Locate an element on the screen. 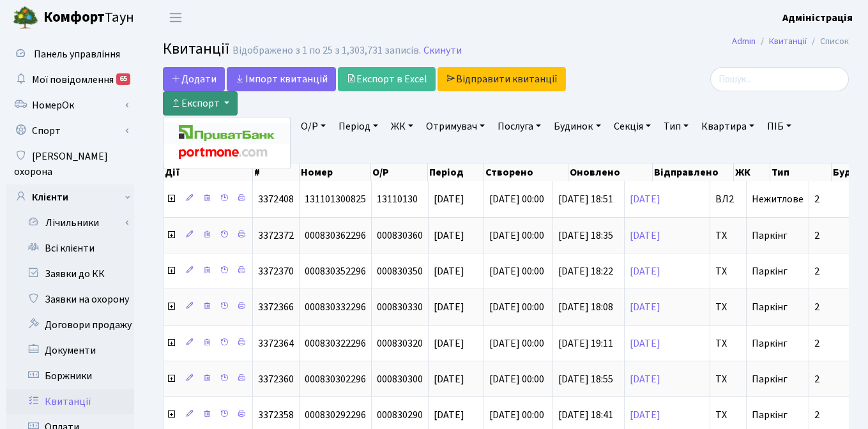 The width and height of the screenshot is (868, 429). span: 000830322296 is located at coordinates (335, 343).